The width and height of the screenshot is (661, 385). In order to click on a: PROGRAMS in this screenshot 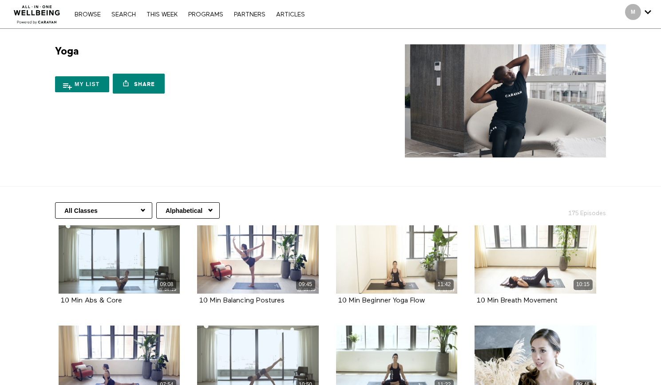, I will do `click(206, 15)`.